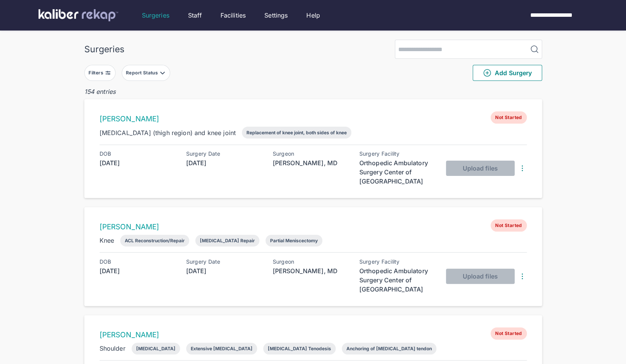  What do you see at coordinates (195, 16) in the screenshot?
I see `a: Staff` at bounding box center [195, 16].